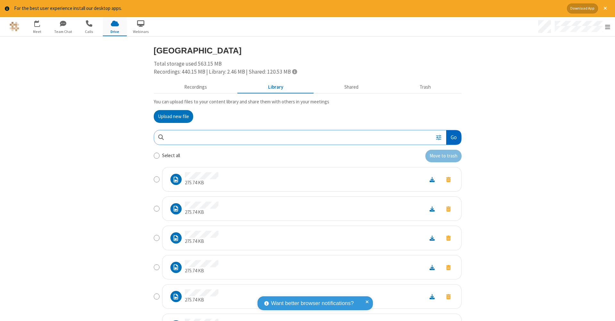 The width and height of the screenshot is (615, 321). I want to click on div: 1, so click(40, 23).